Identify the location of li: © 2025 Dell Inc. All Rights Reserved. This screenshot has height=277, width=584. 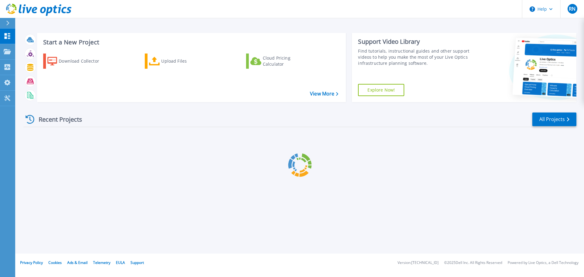
(473, 263).